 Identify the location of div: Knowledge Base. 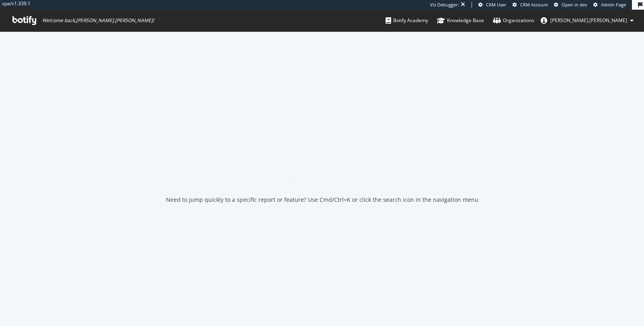
(460, 20).